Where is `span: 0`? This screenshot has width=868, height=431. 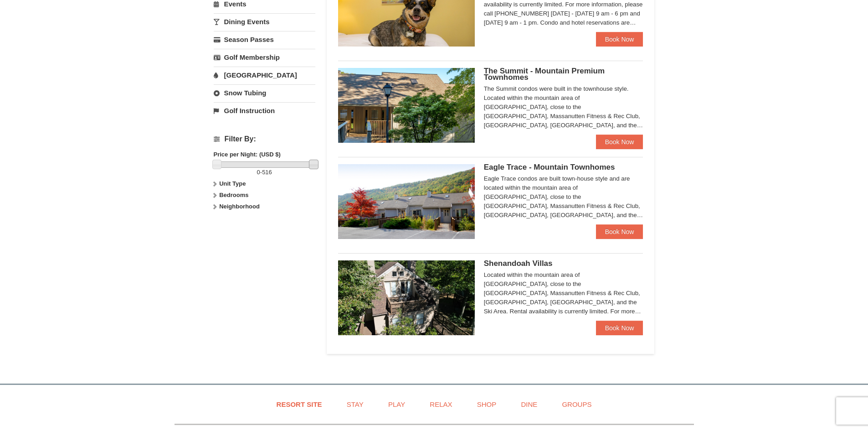
span: 0 is located at coordinates (258, 172).